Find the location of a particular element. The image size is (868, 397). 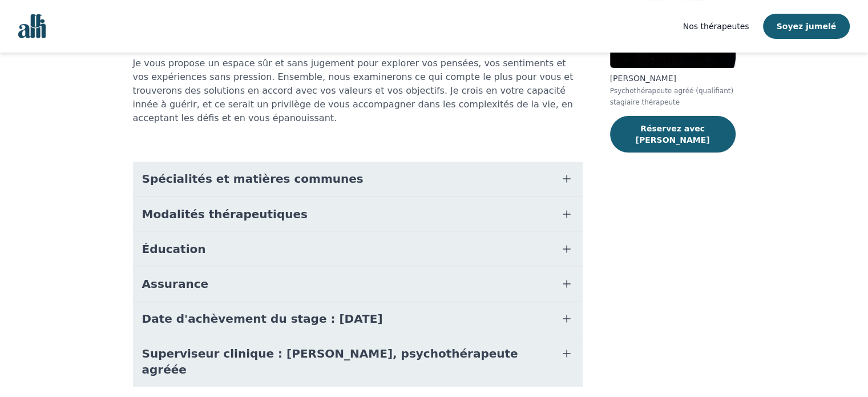

button: Spécialités et matières communes is located at coordinates (357, 179).